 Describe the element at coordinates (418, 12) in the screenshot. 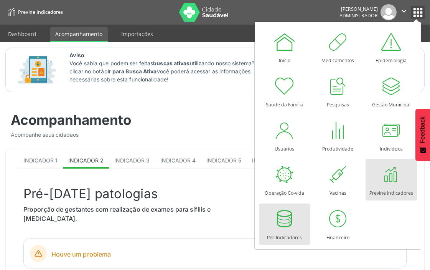

I see `button: apps` at that location.